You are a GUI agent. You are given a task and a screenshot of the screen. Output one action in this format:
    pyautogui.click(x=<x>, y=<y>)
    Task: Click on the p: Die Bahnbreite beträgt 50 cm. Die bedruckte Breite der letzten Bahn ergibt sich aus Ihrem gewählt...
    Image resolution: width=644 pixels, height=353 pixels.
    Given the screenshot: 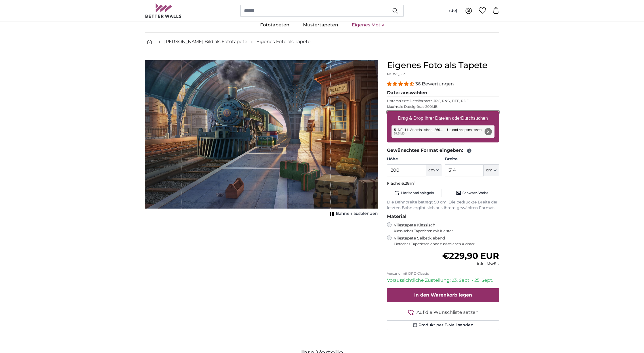 What is the action you would take?
    pyautogui.click(x=443, y=205)
    